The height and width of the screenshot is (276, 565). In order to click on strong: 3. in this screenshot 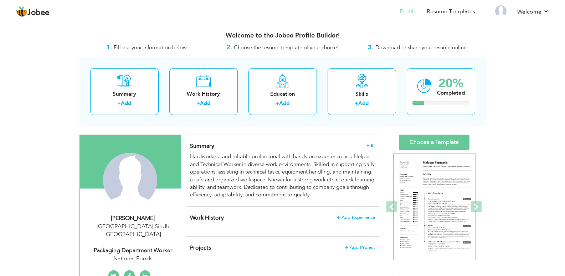, I will do `click(371, 47)`.